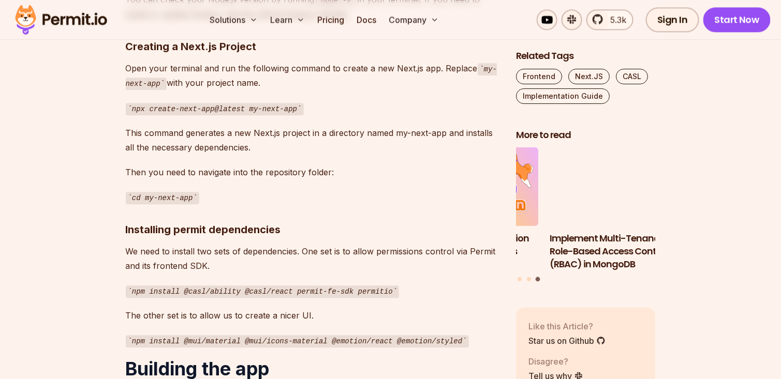 The width and height of the screenshot is (781, 379). Describe the element at coordinates (313, 76) in the screenshot. I see `p: Open your terminal and run the following command to create a new Next.js app. Replace with your p...` at that location.